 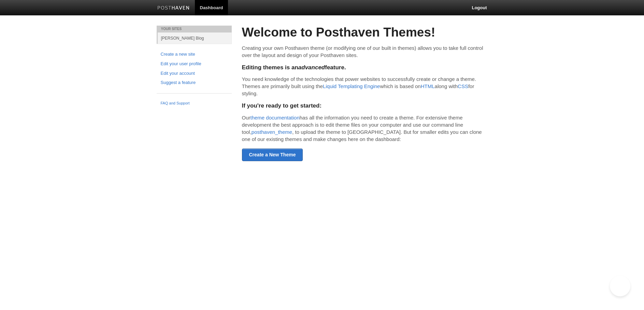 I want to click on img: Posthaven-bar, so click(x=173, y=8).